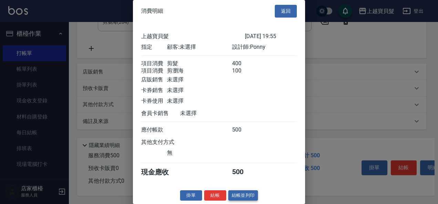 The height and width of the screenshot is (204, 438). Describe the element at coordinates (193, 36) in the screenshot. I see `div: 上越寶貝髮` at that location.